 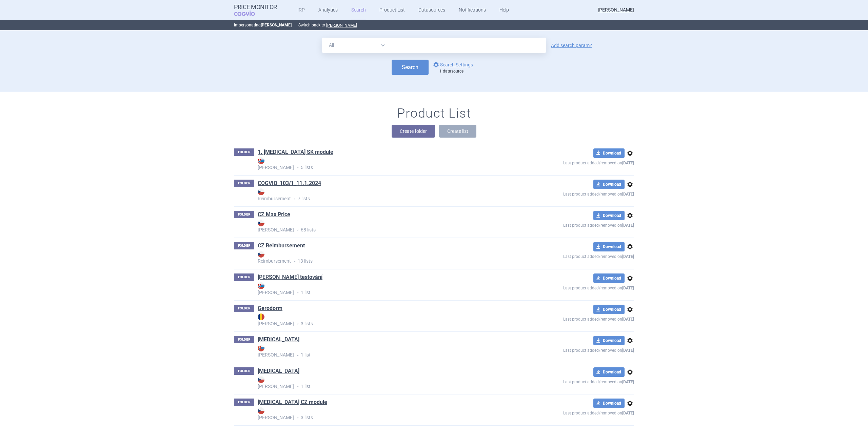 I want to click on h1: Product List, so click(x=434, y=113).